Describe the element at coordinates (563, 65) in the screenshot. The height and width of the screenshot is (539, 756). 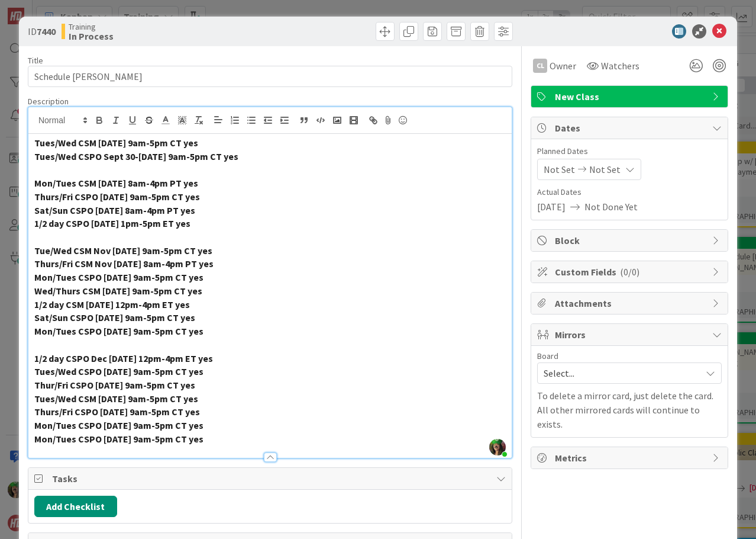
I see `span: Owner` at that location.